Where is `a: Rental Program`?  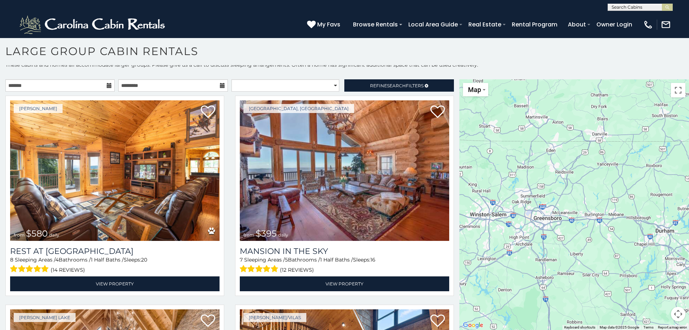
a: Rental Program is located at coordinates (535, 24).